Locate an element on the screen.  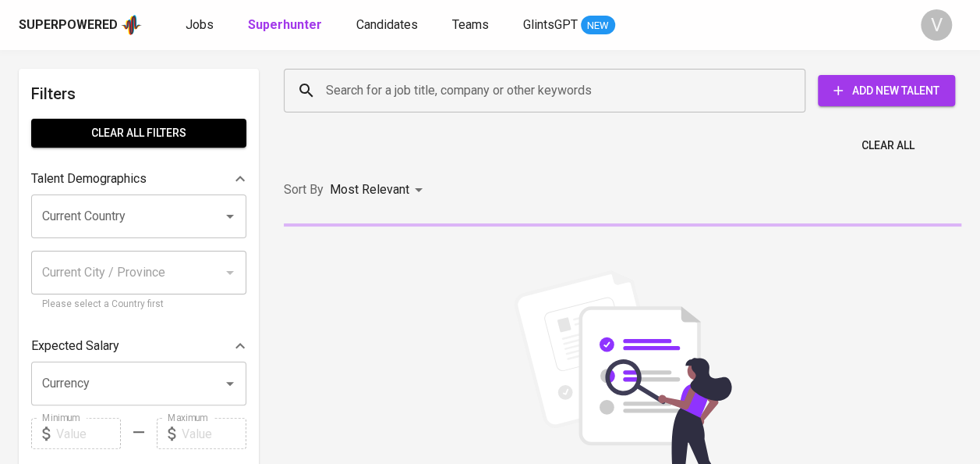
span: Candidates is located at coordinates (387, 25).